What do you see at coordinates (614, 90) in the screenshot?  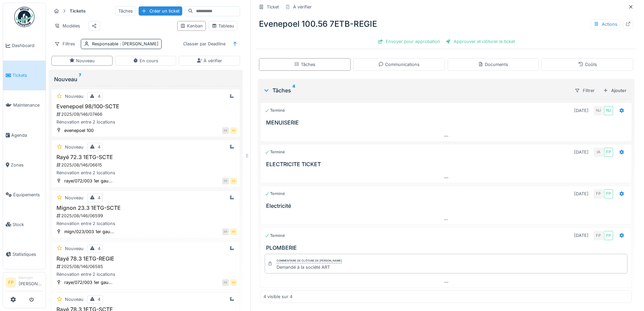 I see `div: Ajouter` at bounding box center [614, 90].